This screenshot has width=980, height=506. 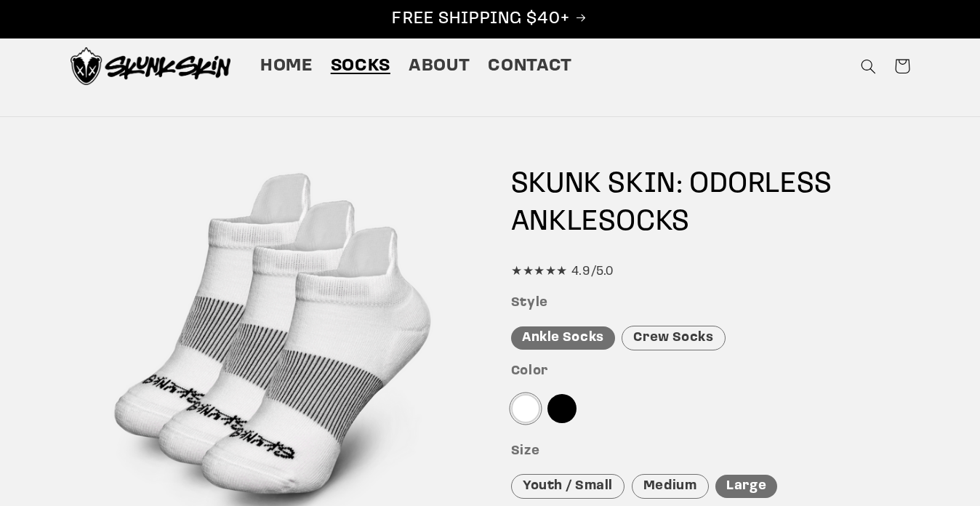 I want to click on h3: Color, so click(x=710, y=372).